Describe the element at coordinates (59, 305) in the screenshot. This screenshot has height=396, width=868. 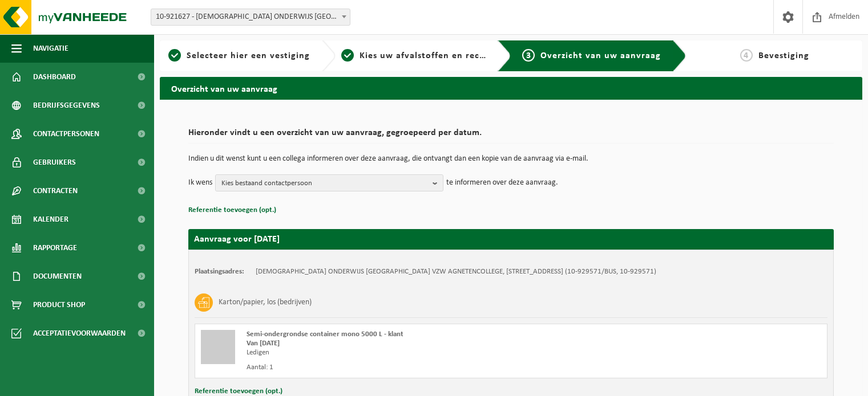
I see `span: Product Shop` at that location.